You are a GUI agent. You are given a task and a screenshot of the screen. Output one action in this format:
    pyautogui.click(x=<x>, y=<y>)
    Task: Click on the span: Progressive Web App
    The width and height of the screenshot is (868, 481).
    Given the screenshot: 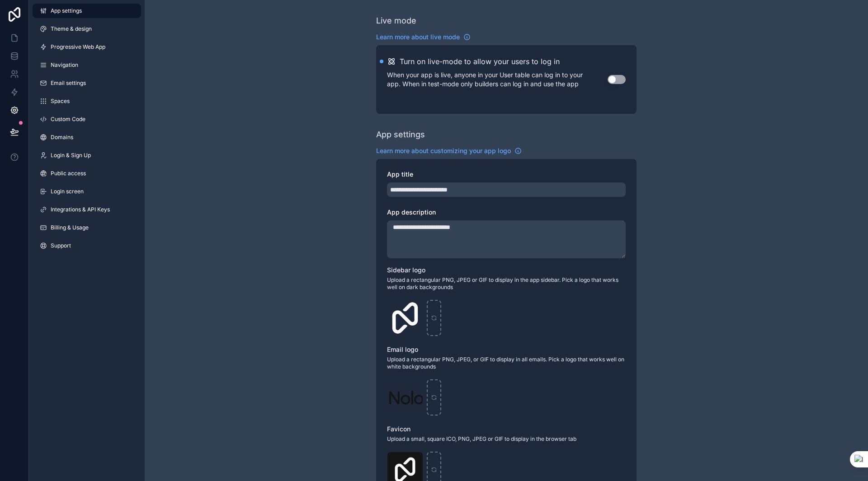 What is the action you would take?
    pyautogui.click(x=78, y=47)
    